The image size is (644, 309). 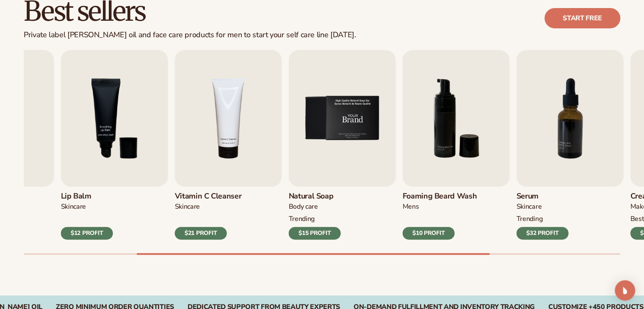 What do you see at coordinates (114, 145) in the screenshot?
I see `a: 3 / 9` at bounding box center [114, 145].